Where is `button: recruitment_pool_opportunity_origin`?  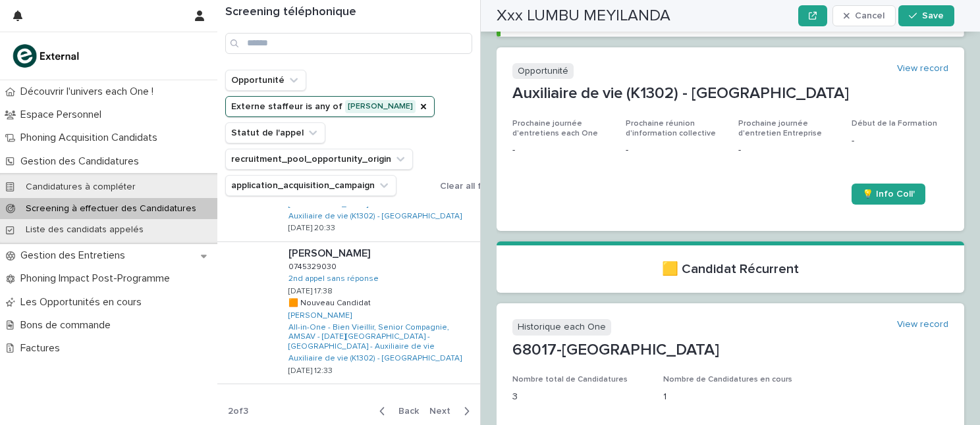 button: recruitment_pool_opportunity_origin is located at coordinates (319, 159).